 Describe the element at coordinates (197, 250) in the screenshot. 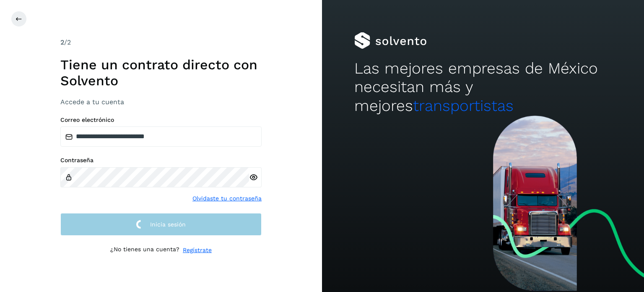

I see `a: Regístrate` at that location.